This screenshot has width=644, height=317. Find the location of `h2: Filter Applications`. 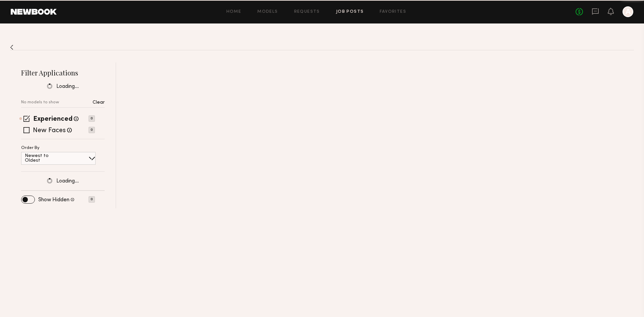

h2: Filter Applications is located at coordinates (63, 72).